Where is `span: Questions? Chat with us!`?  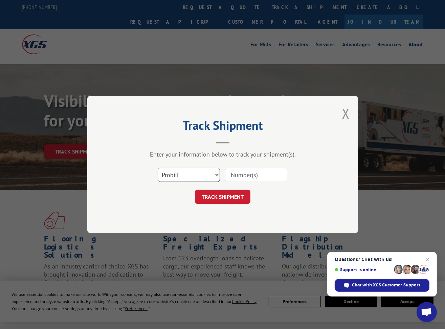 span: Questions? Chat with us! is located at coordinates (382, 259).